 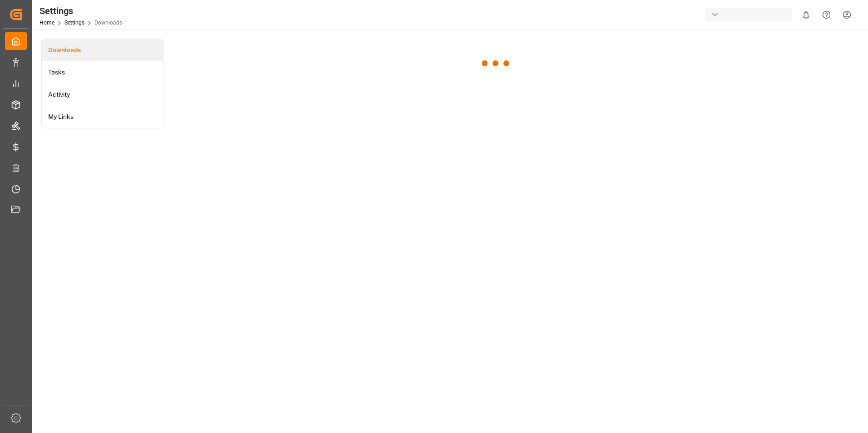 What do you see at coordinates (47, 23) in the screenshot?
I see `a: Home` at bounding box center [47, 23].